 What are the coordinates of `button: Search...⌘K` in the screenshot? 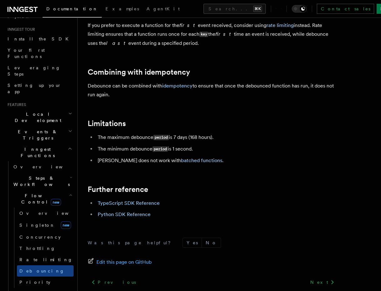 It's located at (235, 9).